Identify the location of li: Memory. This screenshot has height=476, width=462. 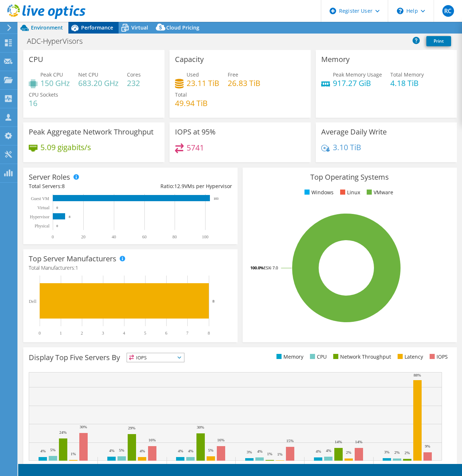
(289, 357).